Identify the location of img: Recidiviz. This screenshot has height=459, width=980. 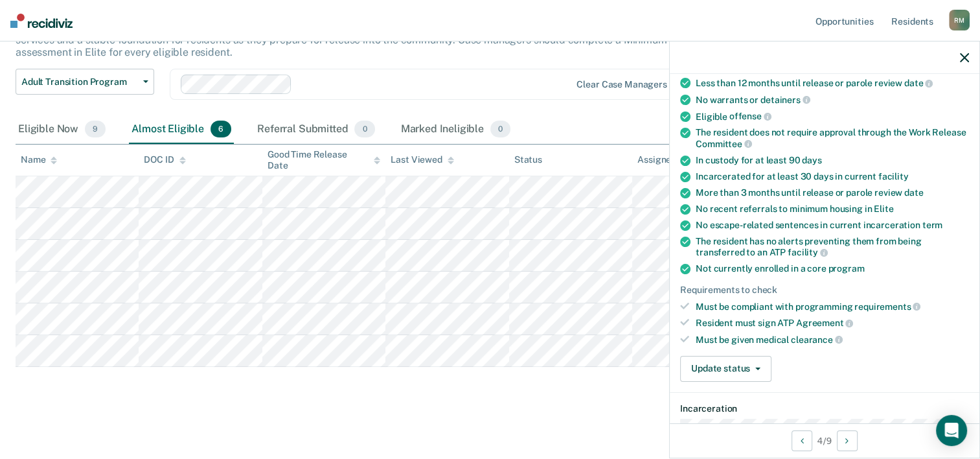
(41, 21).